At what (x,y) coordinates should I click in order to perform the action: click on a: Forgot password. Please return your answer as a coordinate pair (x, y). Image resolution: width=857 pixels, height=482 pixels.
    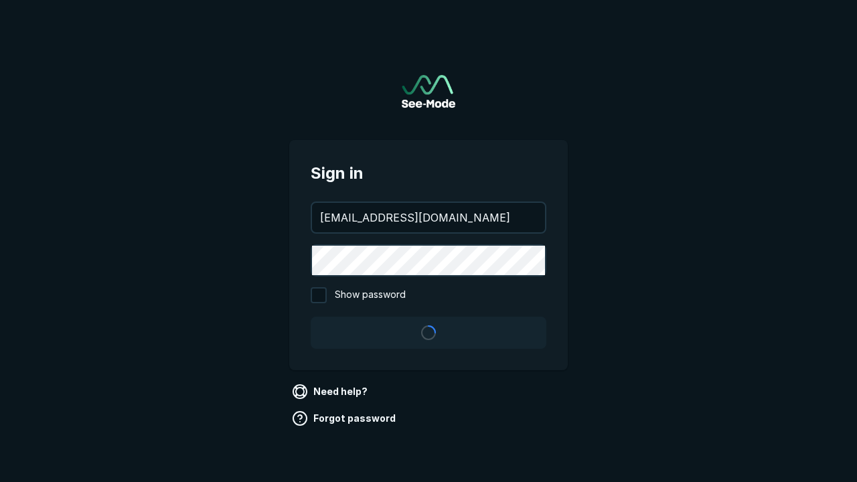
    Looking at the image, I should click on (345, 418).